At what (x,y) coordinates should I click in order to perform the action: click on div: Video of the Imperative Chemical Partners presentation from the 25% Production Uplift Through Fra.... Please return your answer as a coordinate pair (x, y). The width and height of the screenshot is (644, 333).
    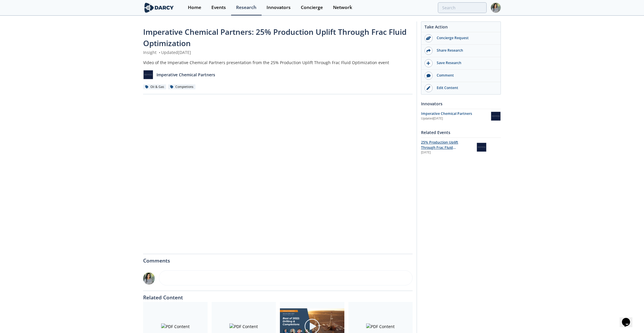
    Looking at the image, I should click on (278, 62).